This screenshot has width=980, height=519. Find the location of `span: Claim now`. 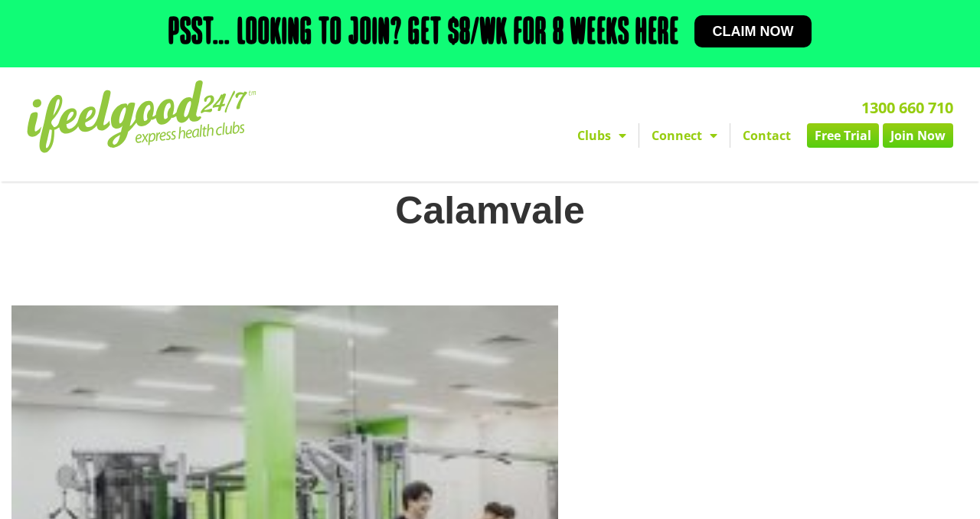

span: Claim now is located at coordinates (753, 31).